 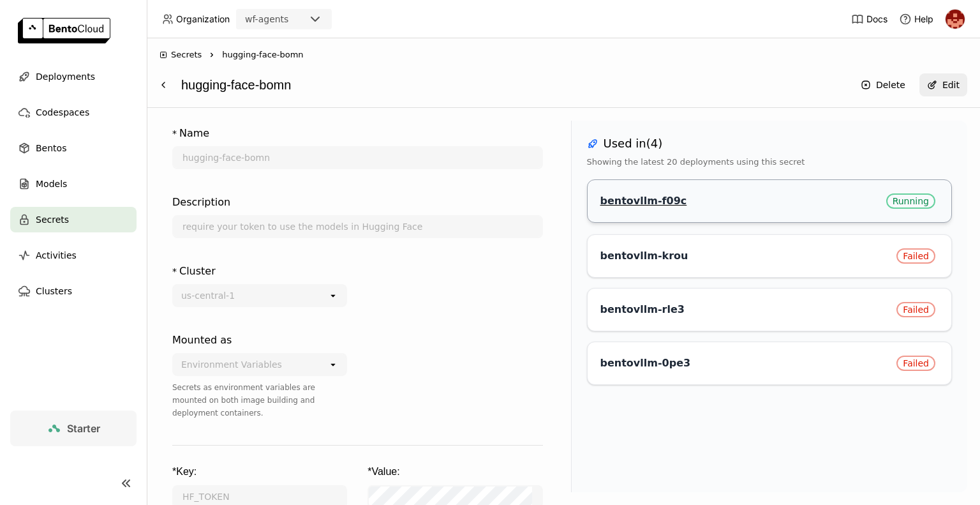 What do you see at coordinates (262, 55) in the screenshot?
I see `span: hugging-face-bomn` at bounding box center [262, 55].